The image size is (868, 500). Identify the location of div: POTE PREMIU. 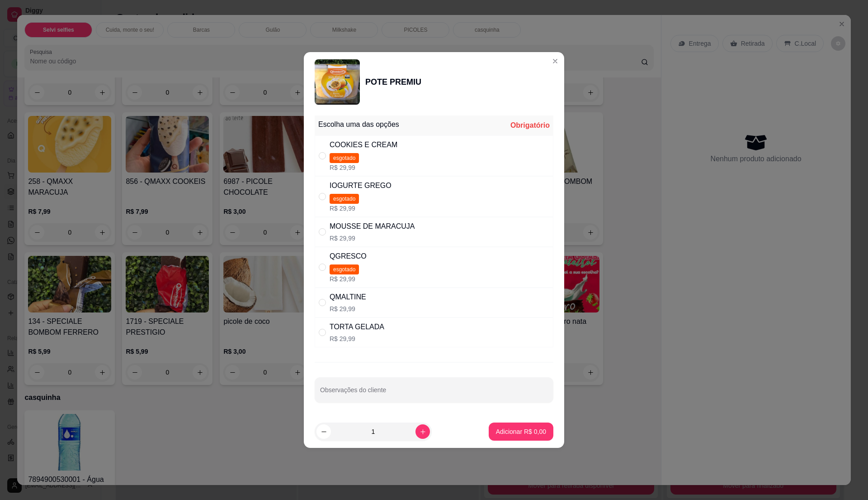
(393, 82).